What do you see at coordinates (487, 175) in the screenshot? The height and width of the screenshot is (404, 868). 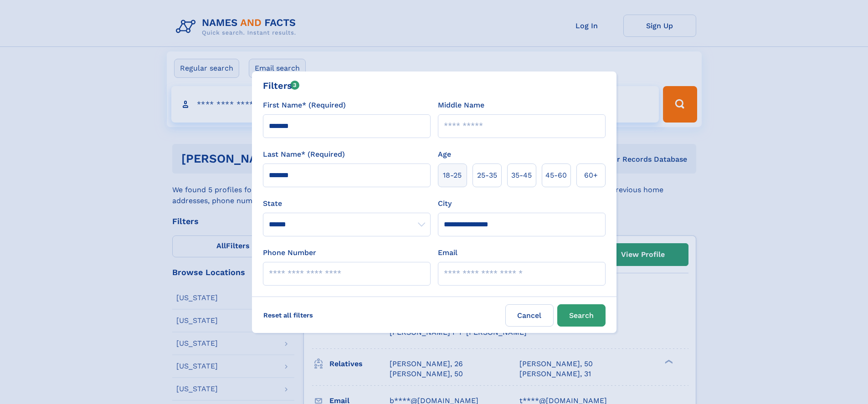 I see `span: 25‑35` at bounding box center [487, 175].